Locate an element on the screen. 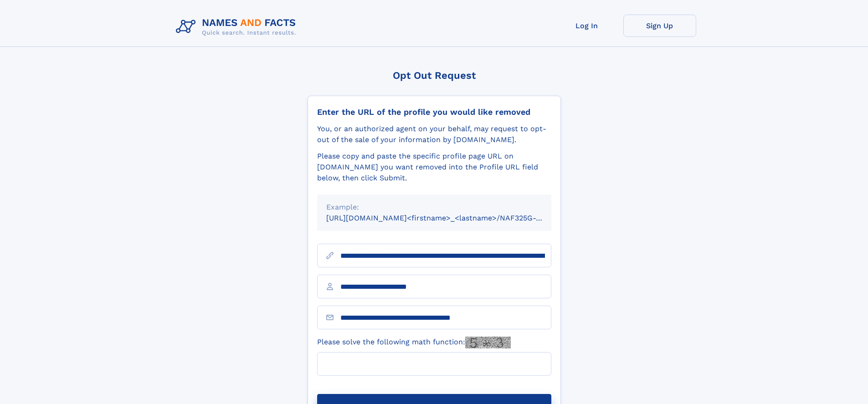 This screenshot has height=404, width=868. a: Log In is located at coordinates (587, 26).